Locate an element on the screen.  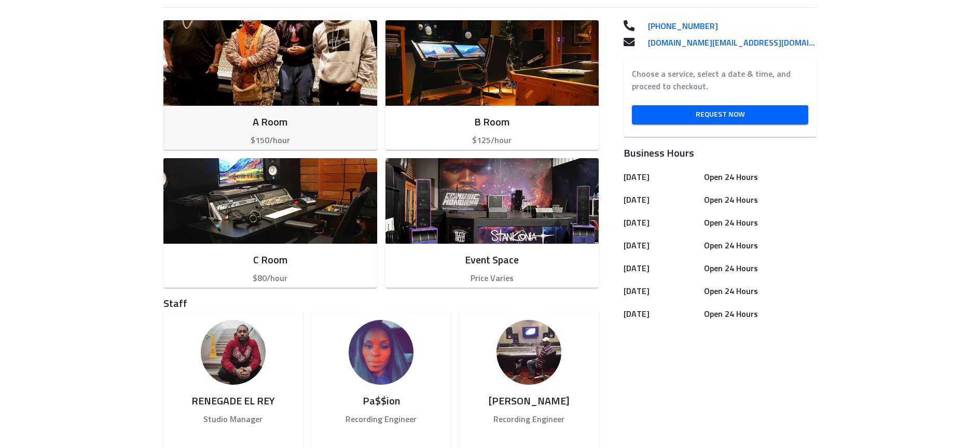
p: $150/hour is located at coordinates (270, 141).